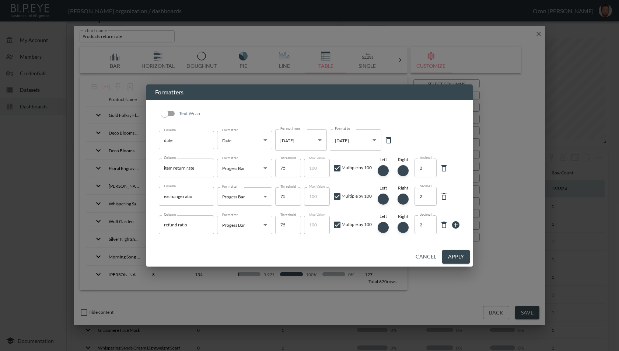 The image size is (619, 351). What do you see at coordinates (456, 256) in the screenshot?
I see `button: Apply` at bounding box center [456, 256].